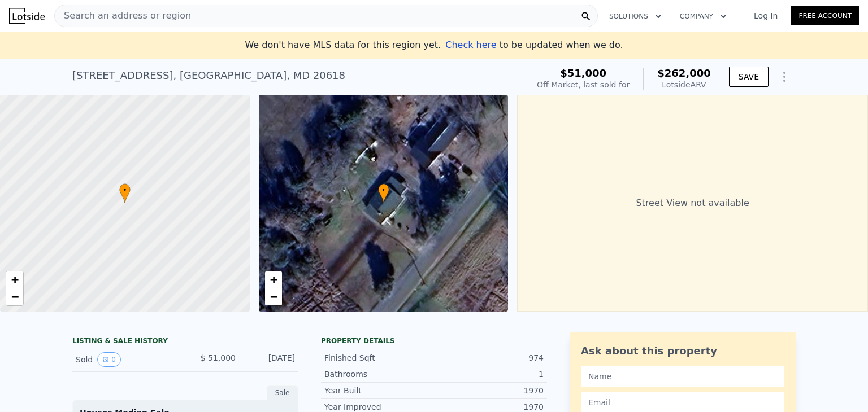 The image size is (868, 412). Describe the element at coordinates (109, 360) in the screenshot. I see `button: View historical data` at that location.